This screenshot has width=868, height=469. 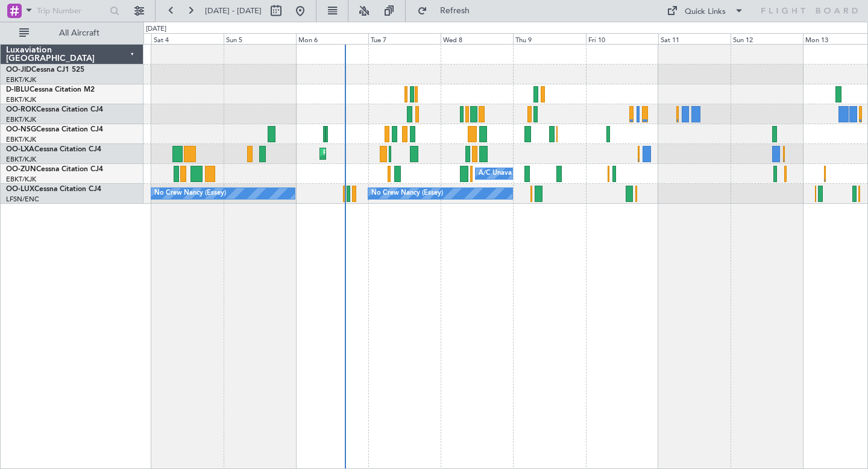 What do you see at coordinates (54, 149) in the screenshot?
I see `a: OO-LXACessna Citation CJ4` at bounding box center [54, 149].